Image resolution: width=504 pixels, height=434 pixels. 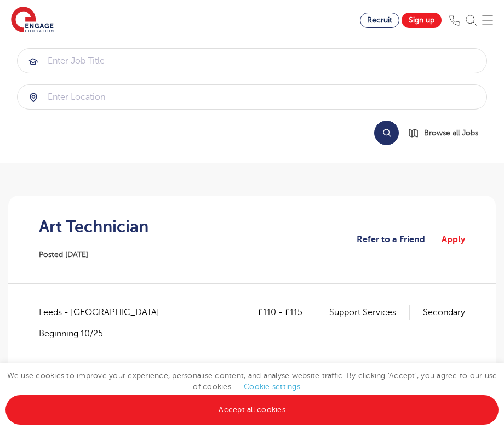 What do you see at coordinates (380, 20) in the screenshot?
I see `span: Recruit` at bounding box center [380, 20].